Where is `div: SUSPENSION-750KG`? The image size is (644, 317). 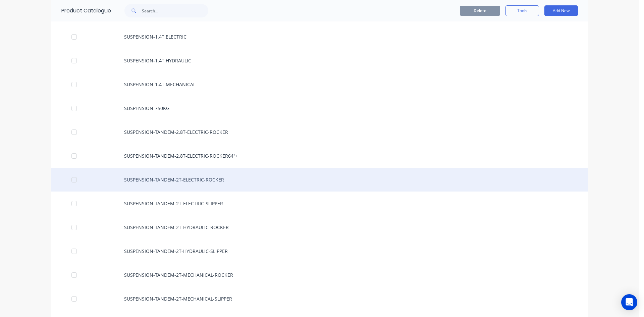
div: SUSPENSION-750KG is located at coordinates (320, 108).